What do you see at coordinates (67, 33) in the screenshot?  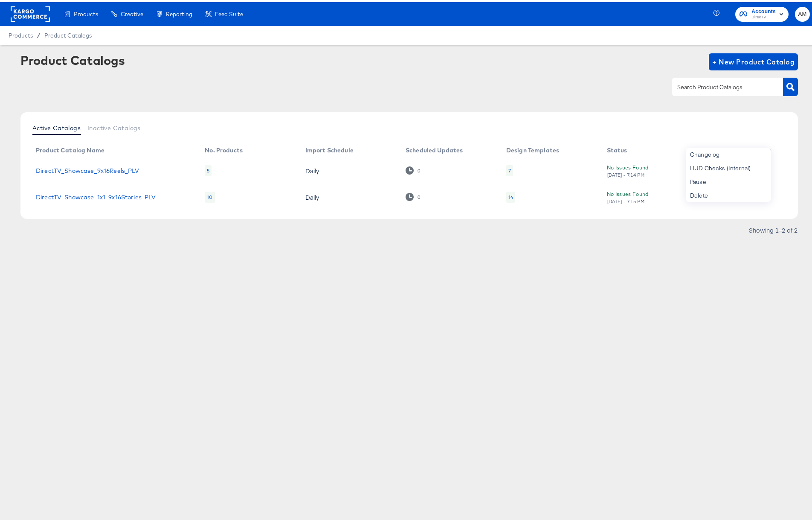 I see `span: Product Catalogs` at bounding box center [67, 33].